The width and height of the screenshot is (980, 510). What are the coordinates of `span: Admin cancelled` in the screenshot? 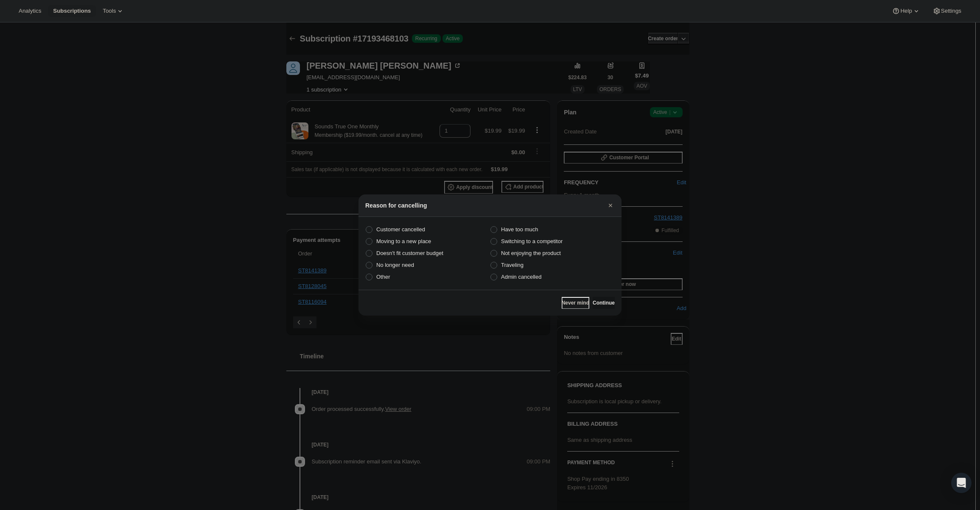 It's located at (521, 276).